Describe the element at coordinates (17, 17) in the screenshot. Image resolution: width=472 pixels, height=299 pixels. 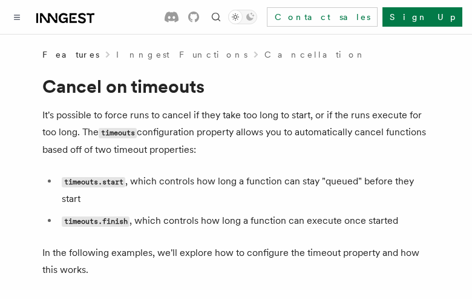
I see `button: Toggle navigation` at that location.